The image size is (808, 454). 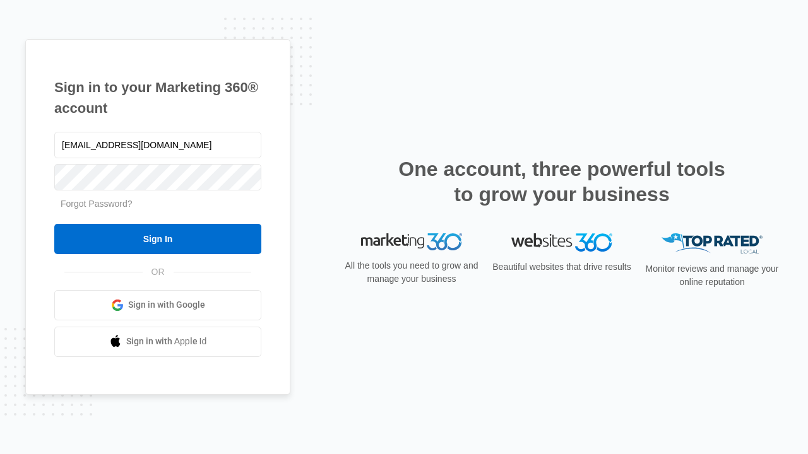 What do you see at coordinates (411, 242) in the screenshot?
I see `img: Marketing 360` at bounding box center [411, 242].